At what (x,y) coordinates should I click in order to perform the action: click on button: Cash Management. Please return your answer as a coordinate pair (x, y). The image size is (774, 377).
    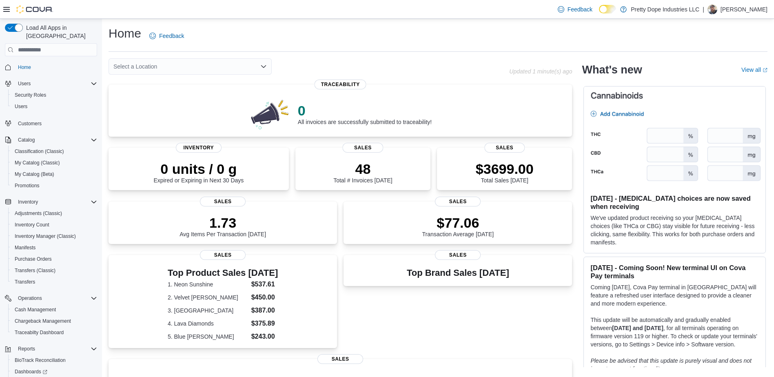
    Looking at the image, I should click on (54, 310).